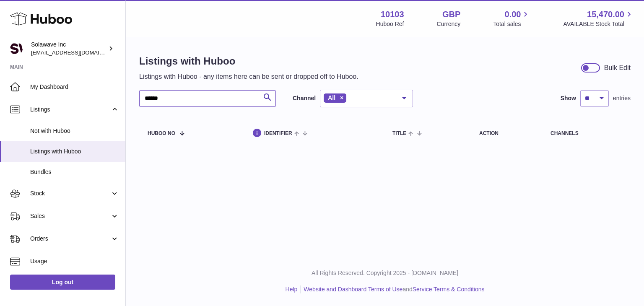 This screenshot has height=306, width=644. What do you see at coordinates (598, 24) in the screenshot?
I see `span: AVAILABLE Stock Total` at bounding box center [598, 24].